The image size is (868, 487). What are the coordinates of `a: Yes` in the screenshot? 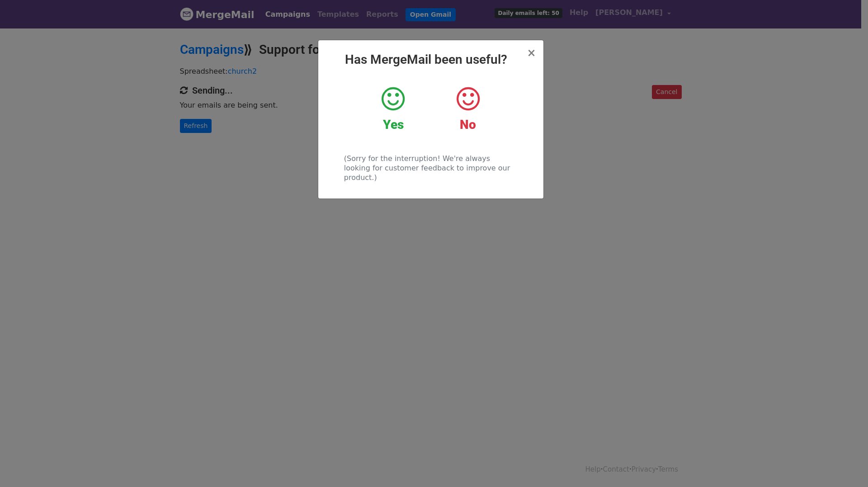 It's located at (393, 108).